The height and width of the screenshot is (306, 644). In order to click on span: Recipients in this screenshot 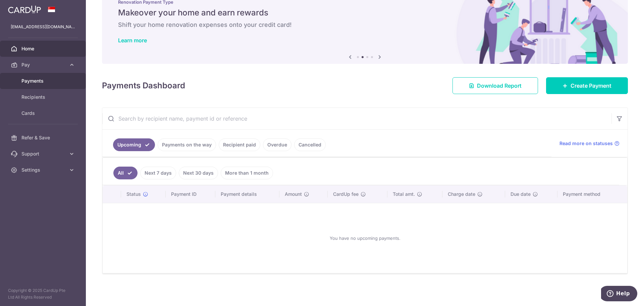, I will do `click(43, 97)`.